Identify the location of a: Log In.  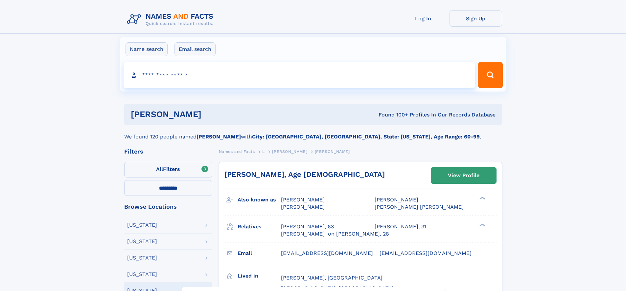
(423, 18).